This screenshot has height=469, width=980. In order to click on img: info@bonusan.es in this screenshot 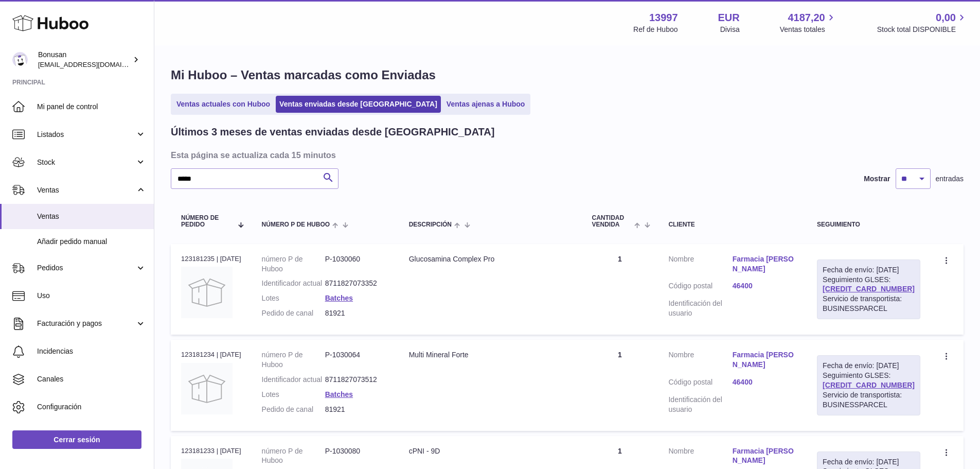, I will do `click(20, 60)`.